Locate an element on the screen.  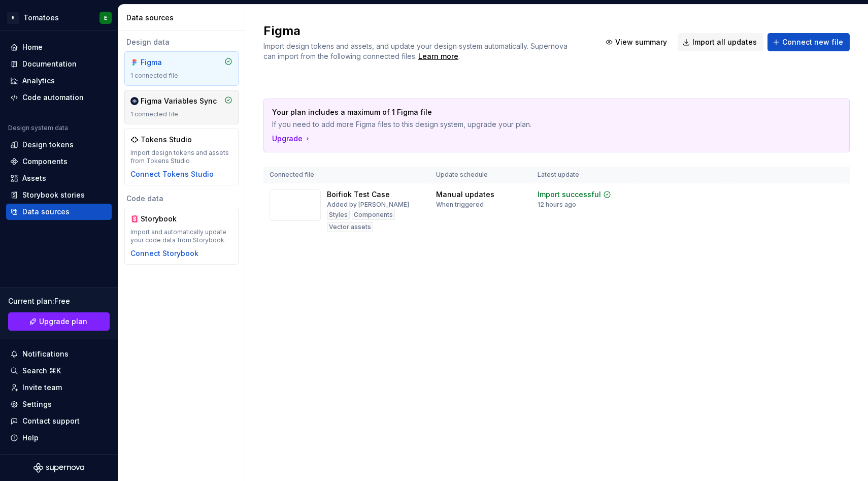
div: B is located at coordinates (14, 18).